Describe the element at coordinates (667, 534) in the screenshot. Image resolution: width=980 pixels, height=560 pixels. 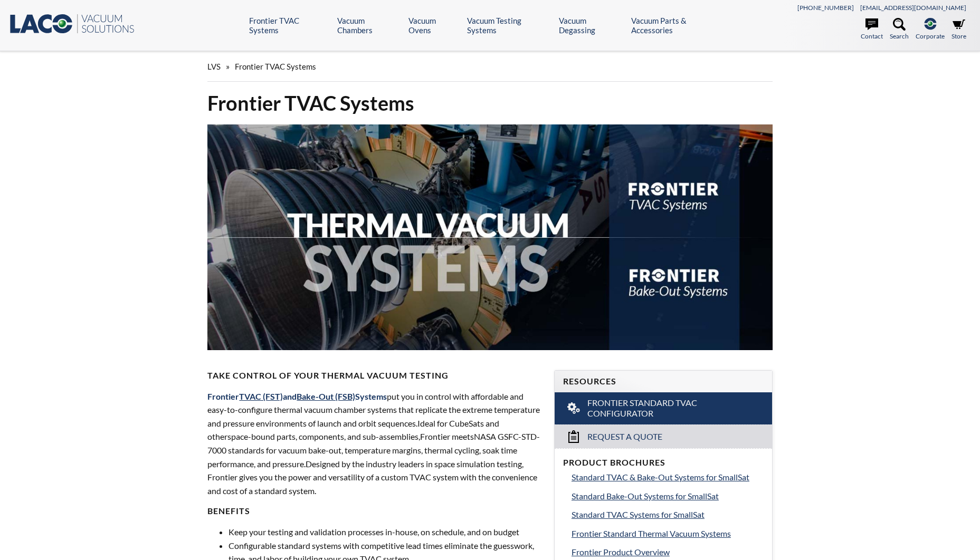
I see `a: Frontier Standard Thermal Vacuum Systems` at that location.